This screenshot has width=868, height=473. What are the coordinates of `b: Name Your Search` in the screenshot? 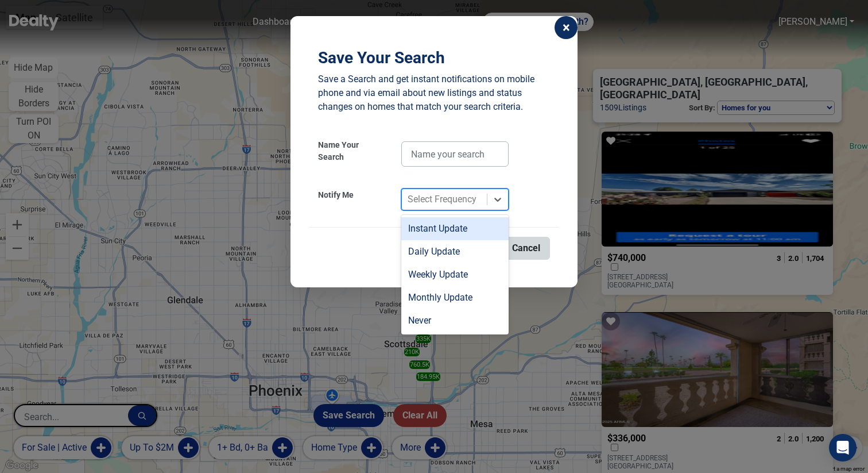 It's located at (338, 150).